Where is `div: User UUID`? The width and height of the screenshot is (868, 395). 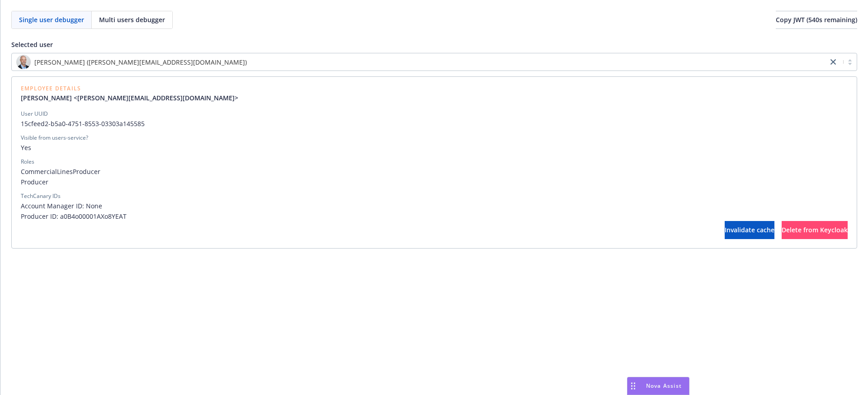 div: User UUID is located at coordinates (34, 114).